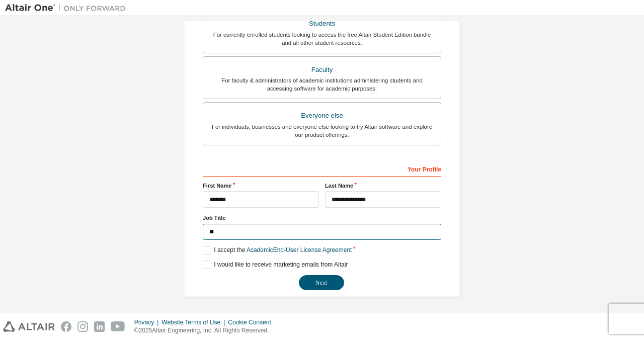  What do you see at coordinates (66, 327) in the screenshot?
I see `img: facebook.svg` at bounding box center [66, 327].